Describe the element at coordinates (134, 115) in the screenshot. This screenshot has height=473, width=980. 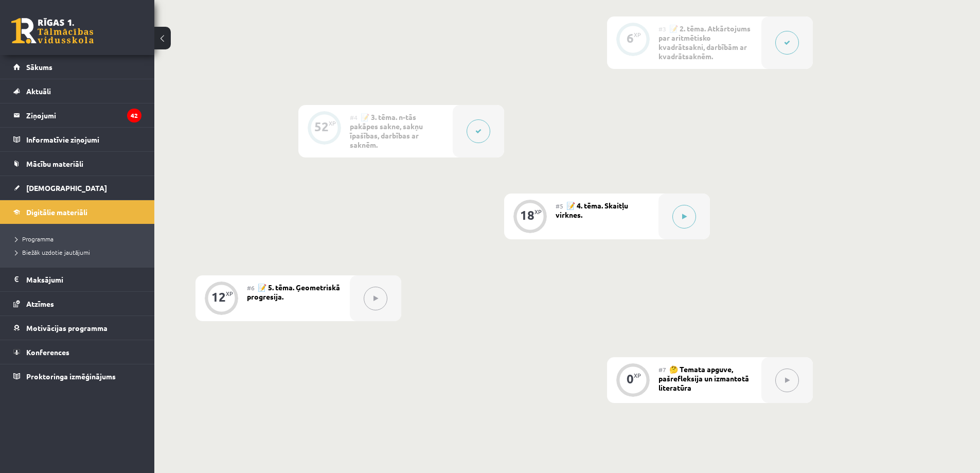
I see `i: 42` at that location.